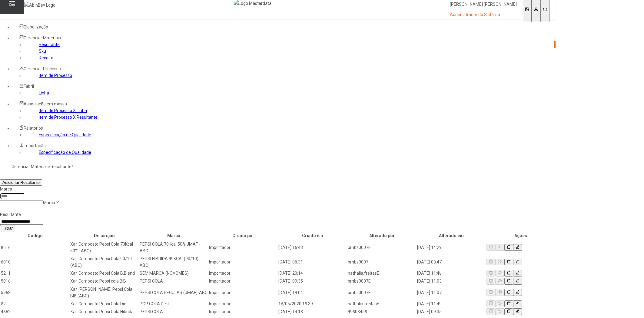 This screenshot has width=644, height=318. I want to click on td: Xar. Composto Pepsi Cola 70Kcal 50% (ABC), so click(104, 247).